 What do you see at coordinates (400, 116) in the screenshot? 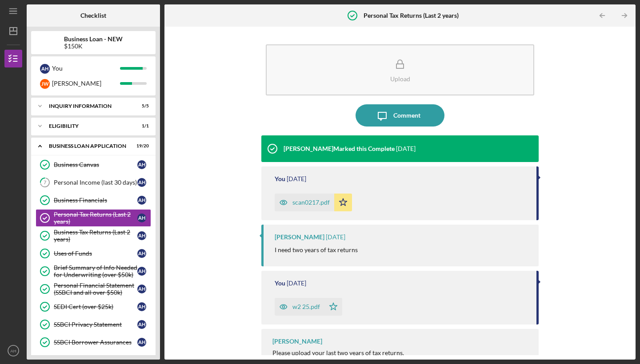
I see `button: Comment` at bounding box center [400, 116].